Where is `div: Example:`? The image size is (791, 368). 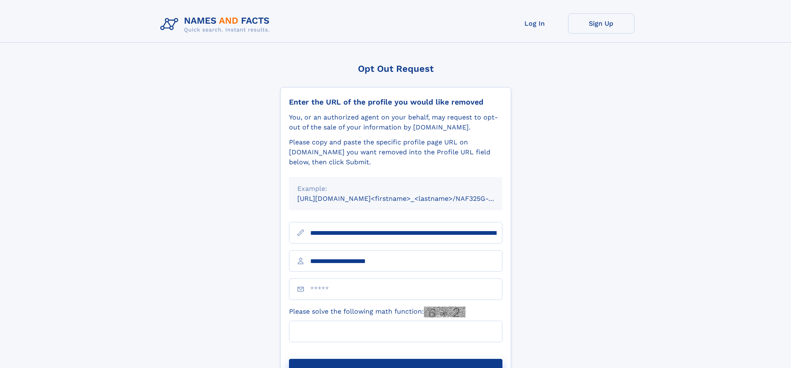
div: Example: is located at coordinates (396, 189).